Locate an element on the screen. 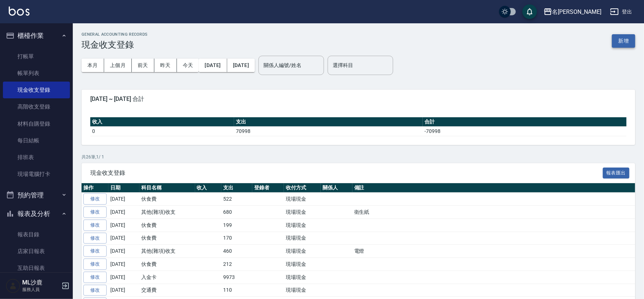 Image resolution: width=644 pixels, height=299 pixels. a: 報表匯出 is located at coordinates (616, 172).